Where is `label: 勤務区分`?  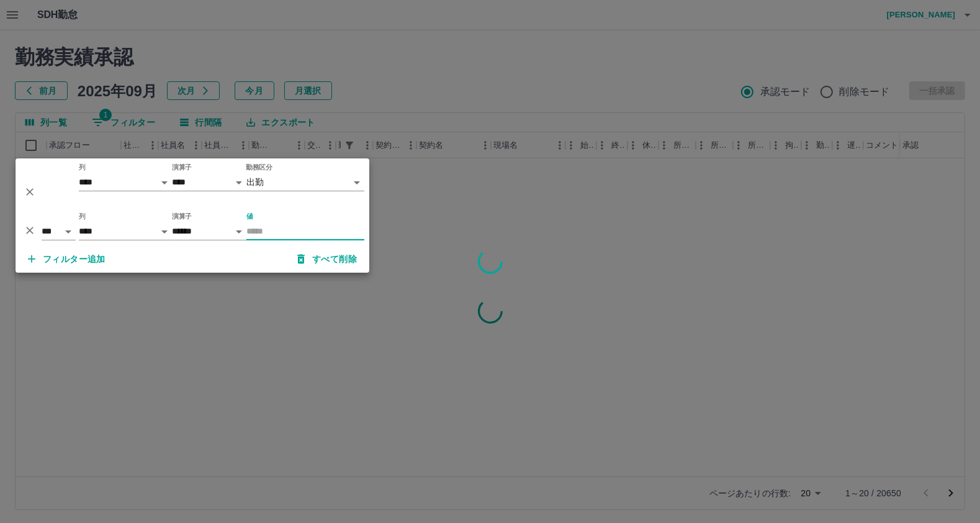
label: 勤務区分 is located at coordinates (259, 167).